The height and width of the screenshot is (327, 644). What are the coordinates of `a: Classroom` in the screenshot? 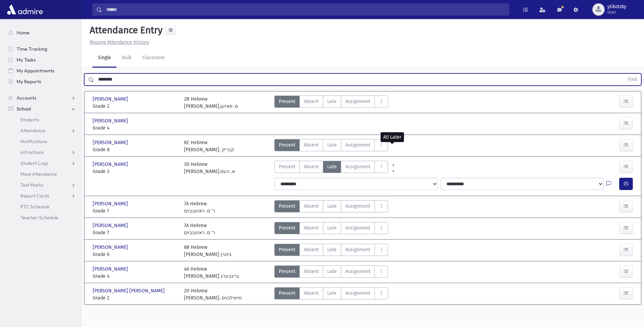 It's located at (154, 58).